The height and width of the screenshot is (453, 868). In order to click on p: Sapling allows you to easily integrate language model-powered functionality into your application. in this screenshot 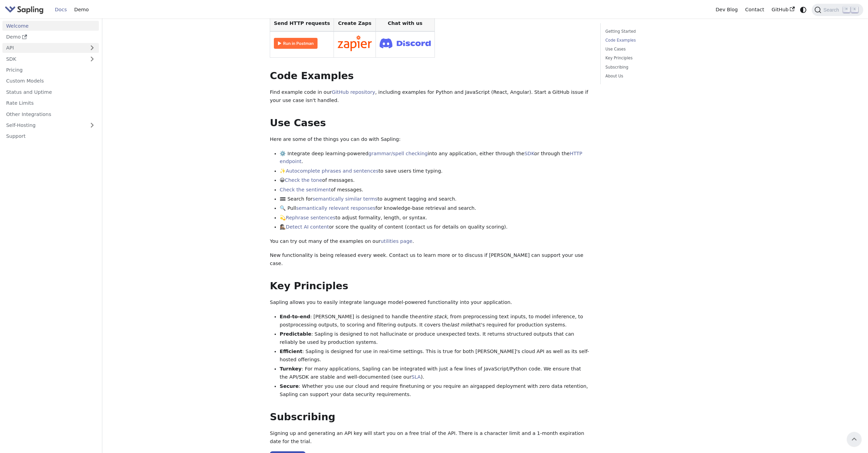, I will do `click(430, 302)`.